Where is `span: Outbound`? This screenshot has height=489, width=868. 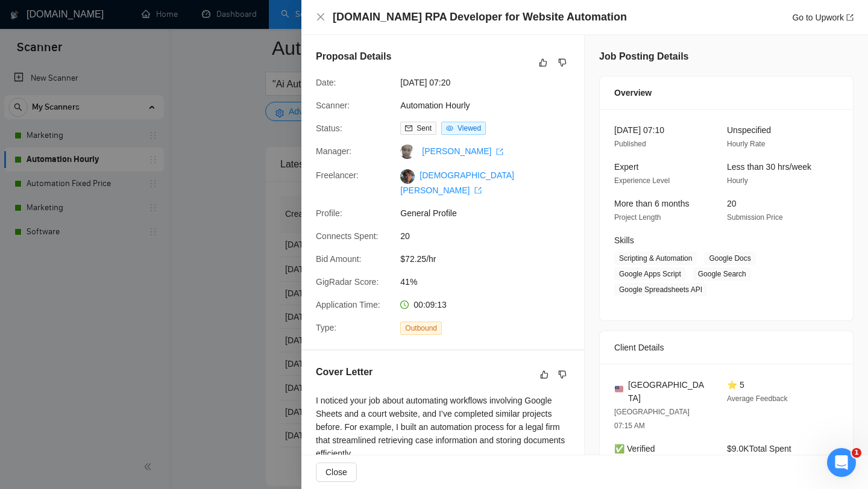
span: Outbound is located at coordinates (421, 328).